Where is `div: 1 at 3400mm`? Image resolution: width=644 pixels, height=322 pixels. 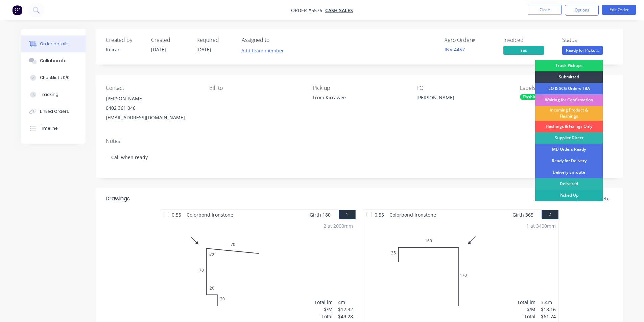 div: 1 at 3400mm is located at coordinates (541, 226).